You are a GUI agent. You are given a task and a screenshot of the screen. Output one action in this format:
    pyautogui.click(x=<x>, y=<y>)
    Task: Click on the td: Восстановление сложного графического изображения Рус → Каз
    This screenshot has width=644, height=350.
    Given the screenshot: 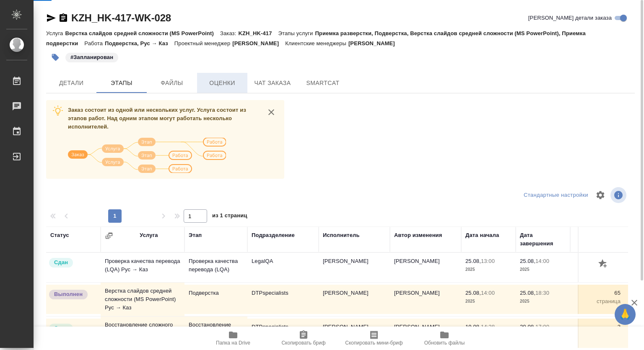 What is the action you would take?
    pyautogui.click(x=142, y=333)
    